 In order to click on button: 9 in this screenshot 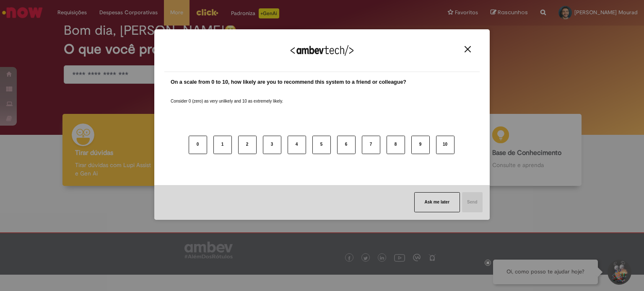, I will do `click(420, 145)`.